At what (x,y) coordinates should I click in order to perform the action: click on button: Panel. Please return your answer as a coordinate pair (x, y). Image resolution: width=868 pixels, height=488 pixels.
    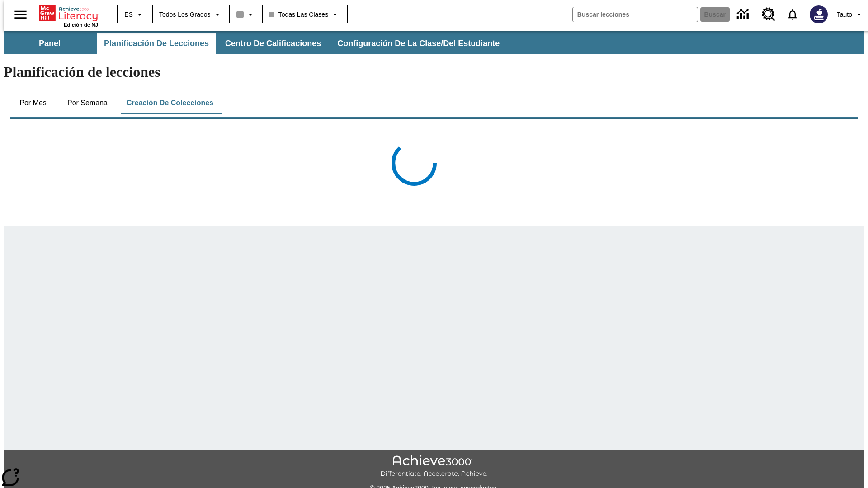
    Looking at the image, I should click on (50, 43).